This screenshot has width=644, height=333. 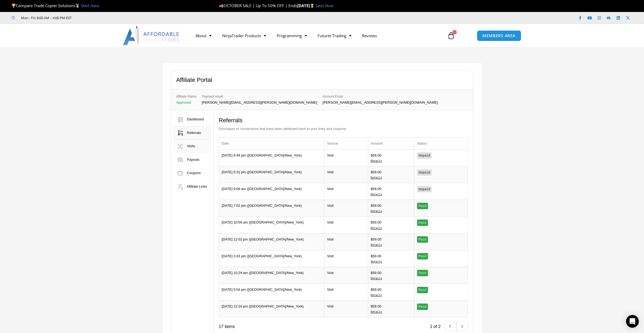 What do you see at coordinates (186, 103) in the screenshot?
I see `p: Approved` at bounding box center [186, 103].